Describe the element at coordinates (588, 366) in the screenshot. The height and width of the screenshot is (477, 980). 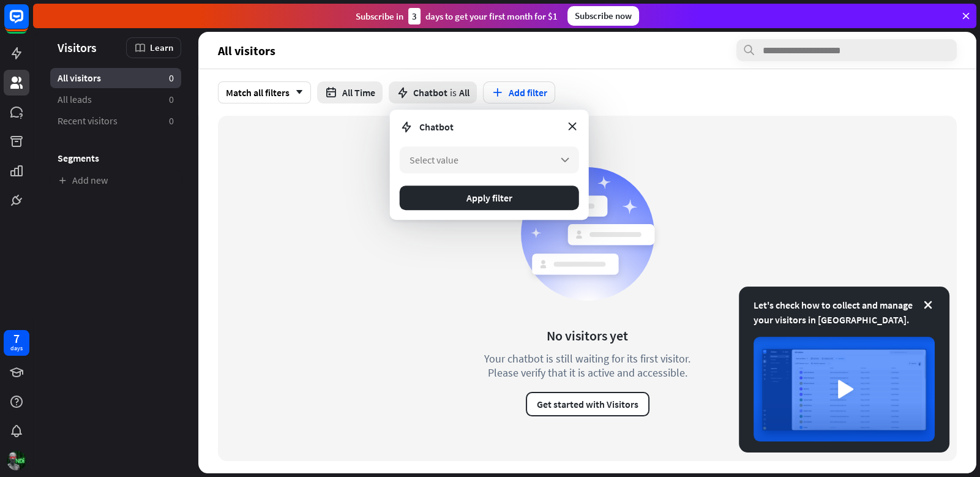
I see `div: Your chatbot is still waiting for its first visitor. Please verify that it is active and accessible.` at that location.